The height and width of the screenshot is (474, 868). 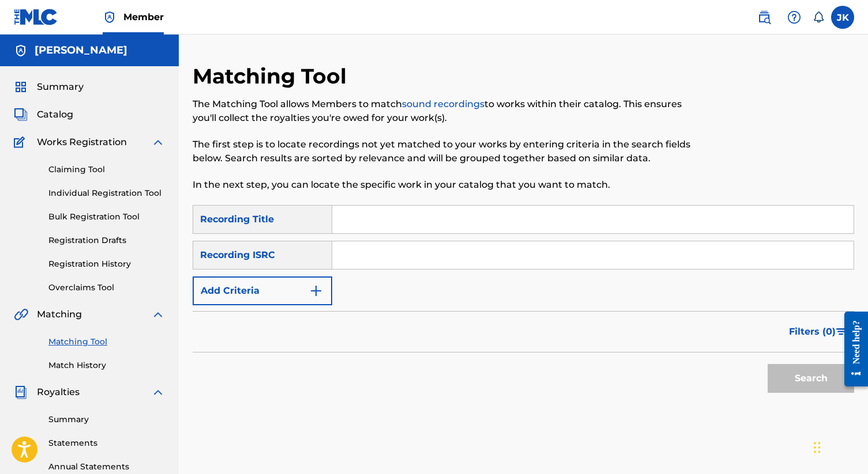 I want to click on img: MLC Logo, so click(x=36, y=17).